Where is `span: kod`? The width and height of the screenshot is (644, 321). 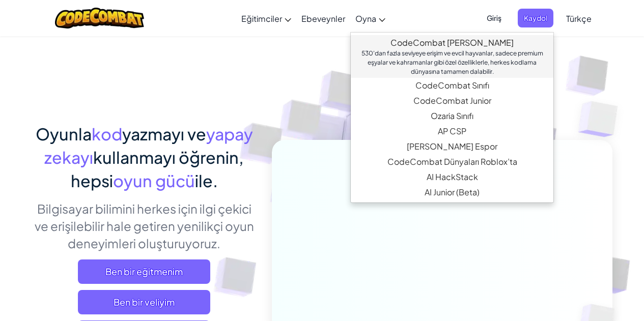 span: kod is located at coordinates (107, 134).